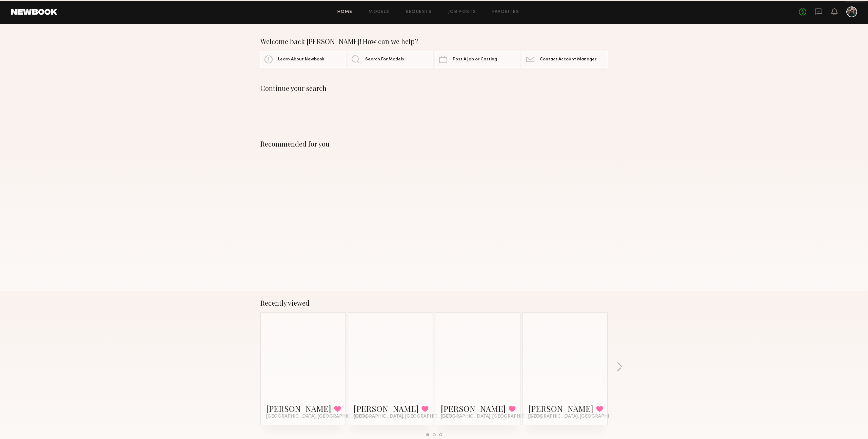  What do you see at coordinates (462, 12) in the screenshot?
I see `a: Job Posts` at bounding box center [462, 12].